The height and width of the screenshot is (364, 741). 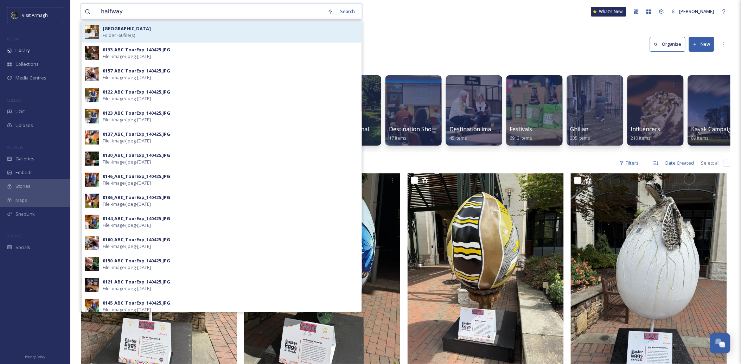 What do you see at coordinates (89, 163) in the screenshot?
I see `span: 387 file s` at bounding box center [89, 163].